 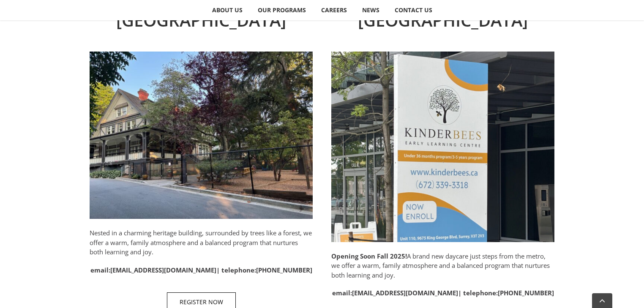 What do you see at coordinates (282, 10) in the screenshot?
I see `span: OUR PROGRAMS` at bounding box center [282, 10].